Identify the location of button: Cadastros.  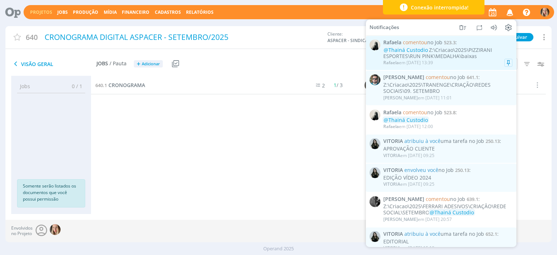
(168, 12).